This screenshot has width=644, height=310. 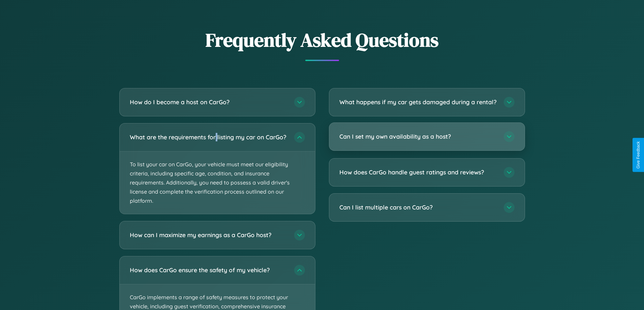 I want to click on h3: How can I maximize my earnings as a CarGo host?, so click(x=208, y=236).